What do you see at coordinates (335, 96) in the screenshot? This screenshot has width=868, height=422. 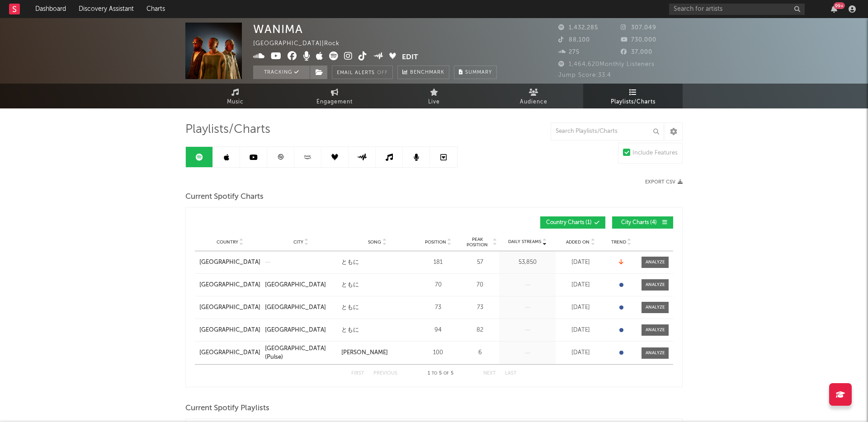 I see `a: Engagement` at bounding box center [335, 96].